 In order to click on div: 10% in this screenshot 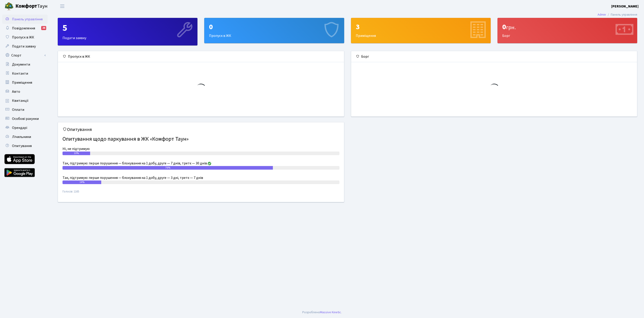, I will do `click(76, 153)`.